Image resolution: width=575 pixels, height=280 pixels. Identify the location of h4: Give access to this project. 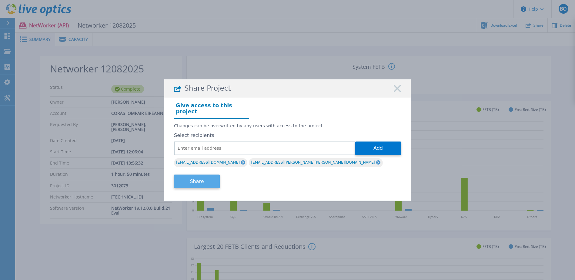
(211, 110).